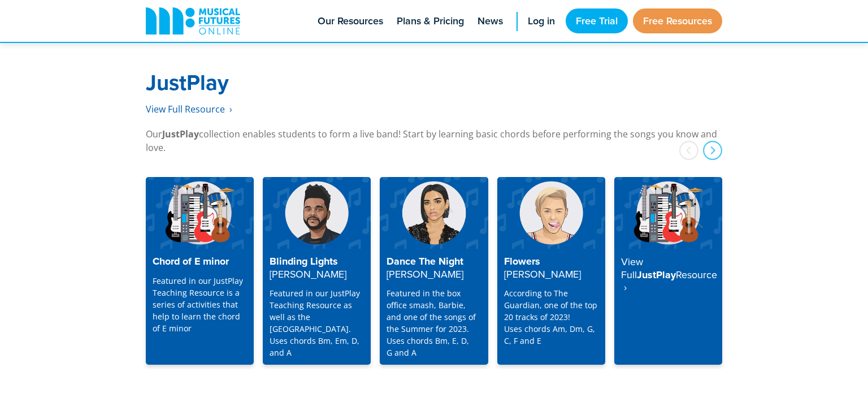  I want to click on span: Our Resources, so click(350, 21).